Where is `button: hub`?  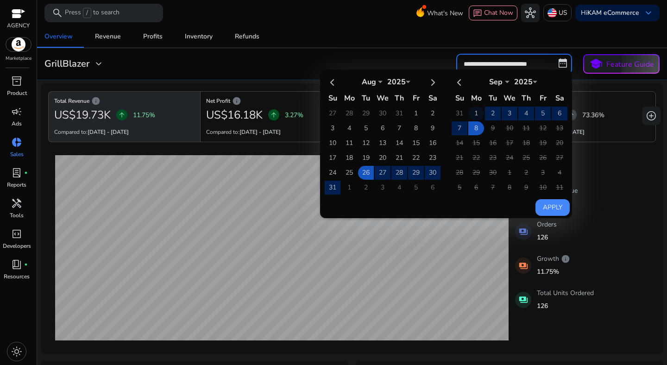
button: hub is located at coordinates (530, 13).